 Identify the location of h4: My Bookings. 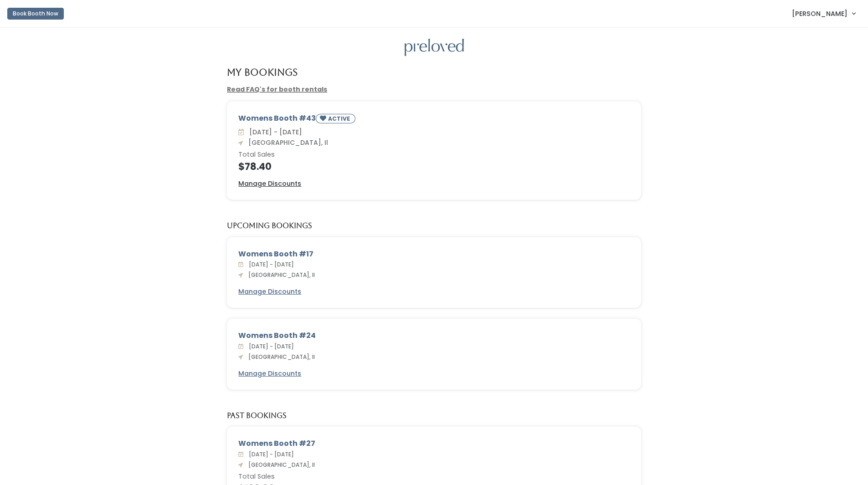
(262, 72).